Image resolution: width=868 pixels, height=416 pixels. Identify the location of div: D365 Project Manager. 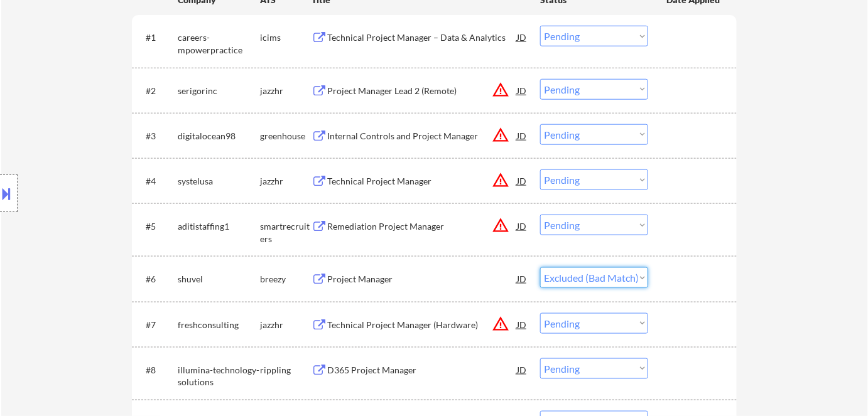
(422, 370).